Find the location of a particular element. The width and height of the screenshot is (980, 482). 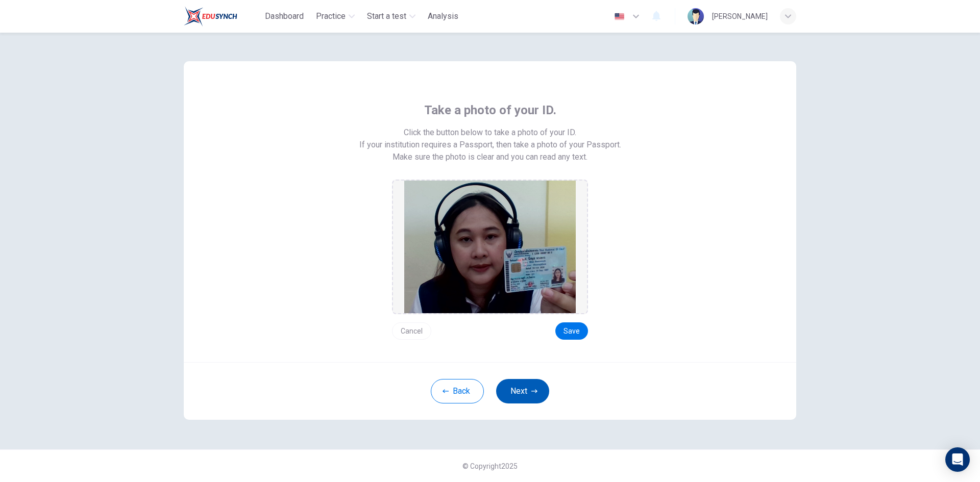

button: Next is located at coordinates (522, 391).